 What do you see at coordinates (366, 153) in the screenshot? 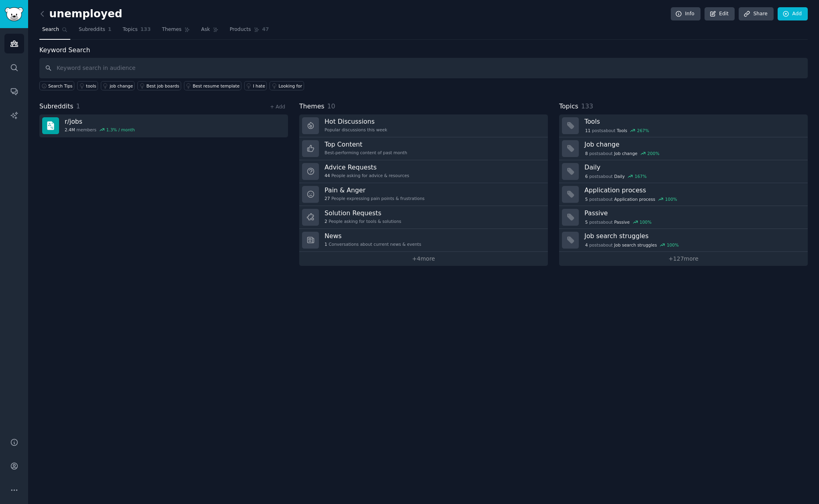
I see `div: Best-performing content of past month` at bounding box center [366, 153].